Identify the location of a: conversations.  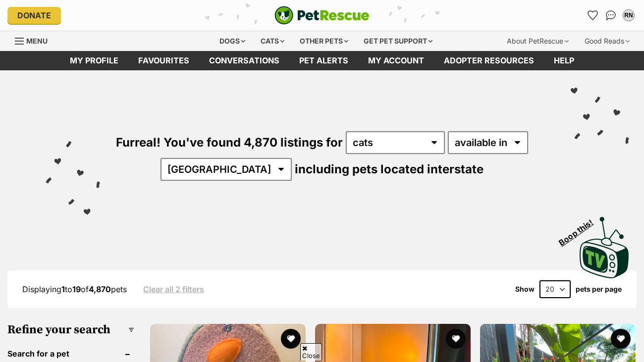
(244, 61).